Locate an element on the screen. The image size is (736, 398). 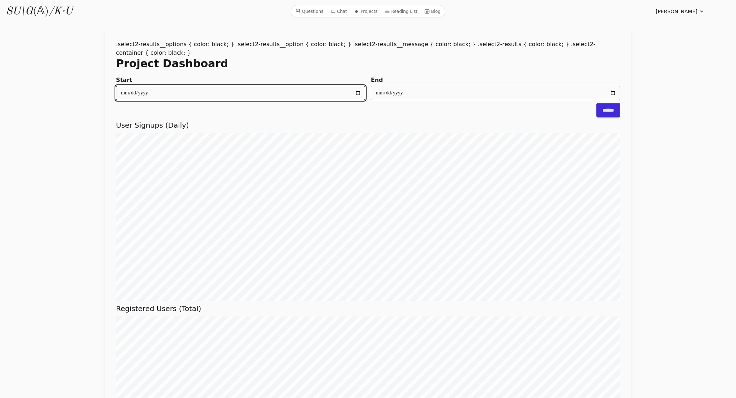
a: SU\G(𝔸)/K·U is located at coordinates (39, 11).